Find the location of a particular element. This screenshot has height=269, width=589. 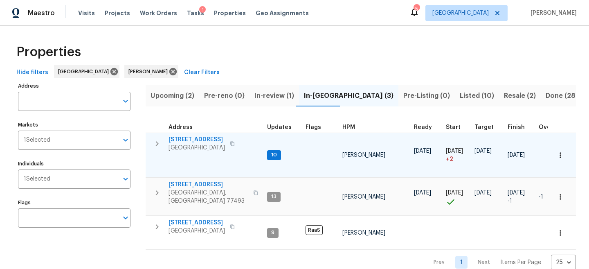

div: 1 is located at coordinates (202, 10).